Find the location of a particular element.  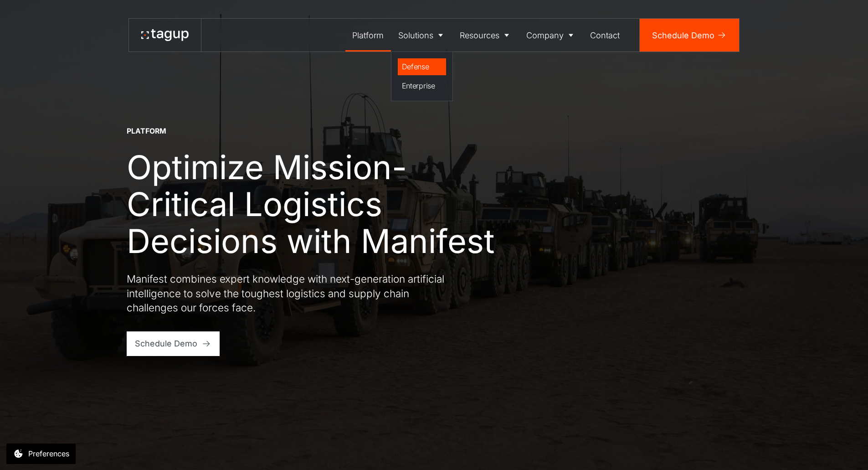

a: Defense is located at coordinates (422, 67).